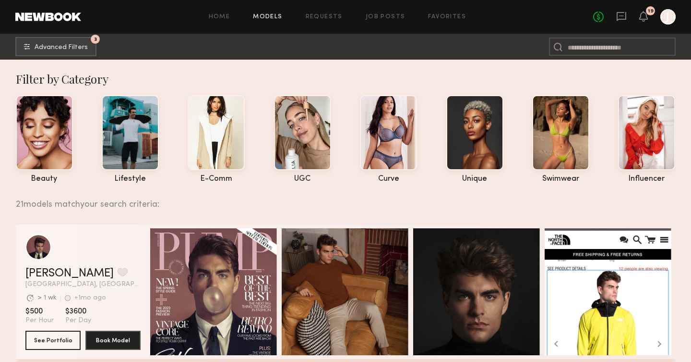  I want to click on button: 3Advanced Filters, so click(56, 47).